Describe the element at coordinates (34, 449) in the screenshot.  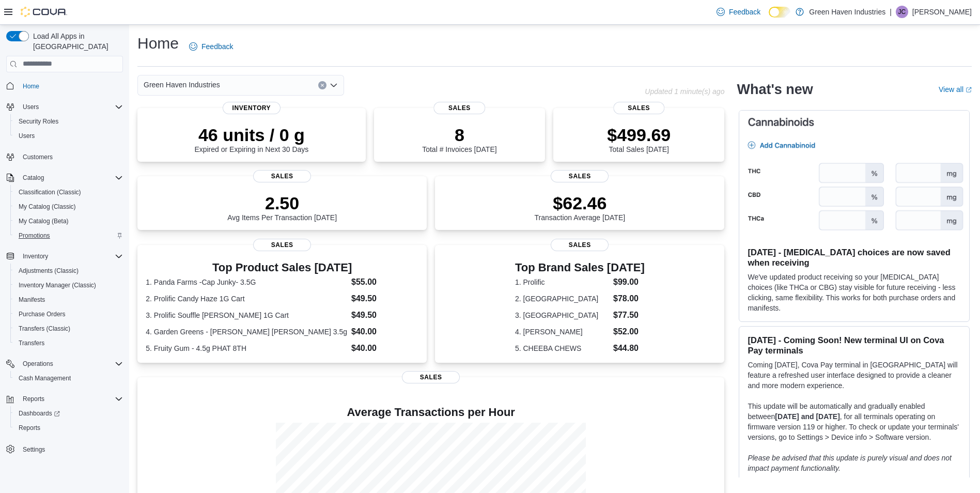
I see `a: Settings` at that location.